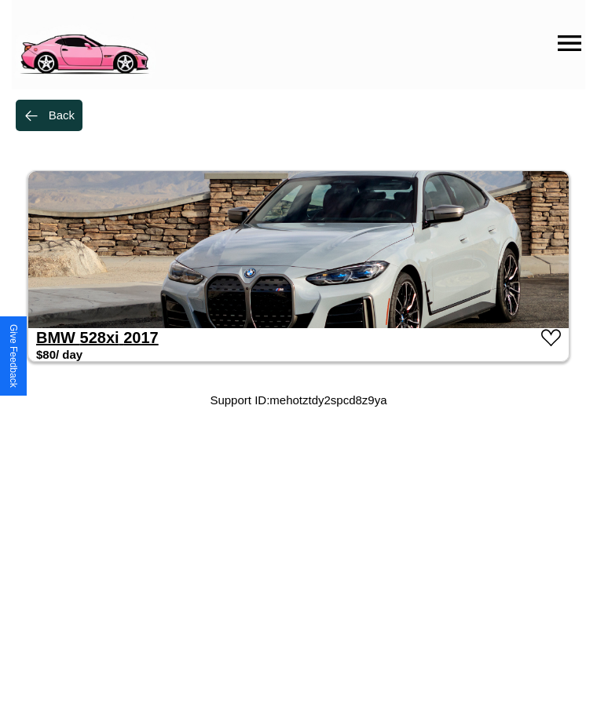  What do you see at coordinates (97, 338) in the screenshot?
I see `a: BMW 528xi 2017` at bounding box center [97, 338].